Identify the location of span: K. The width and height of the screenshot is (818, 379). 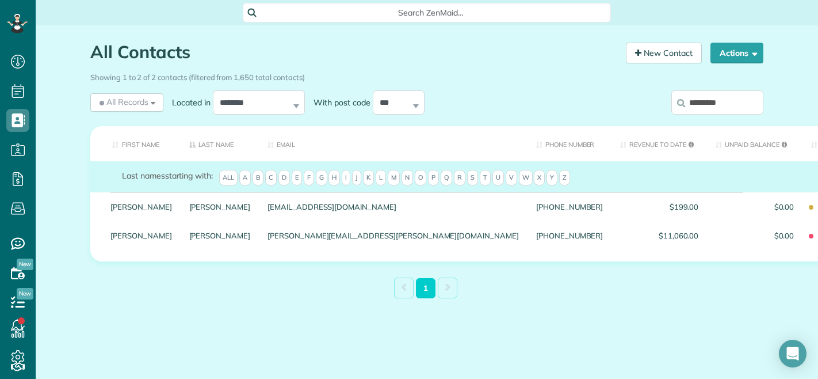
(368, 178).